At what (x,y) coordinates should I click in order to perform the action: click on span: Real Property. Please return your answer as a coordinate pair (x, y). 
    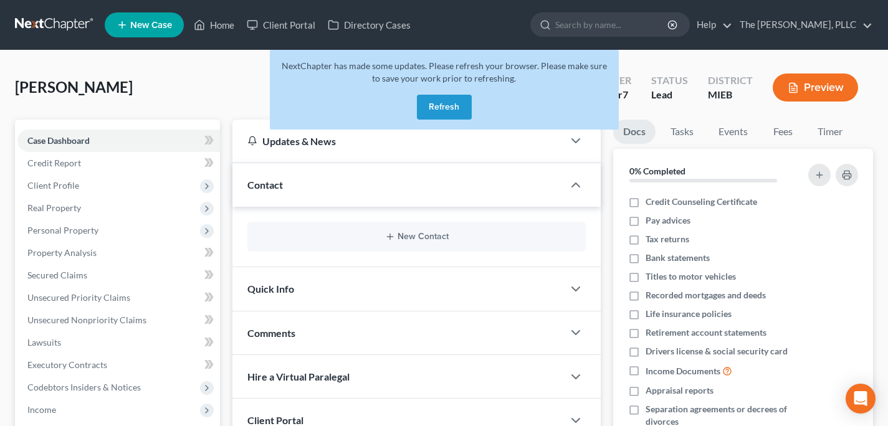
    Looking at the image, I should click on (54, 207).